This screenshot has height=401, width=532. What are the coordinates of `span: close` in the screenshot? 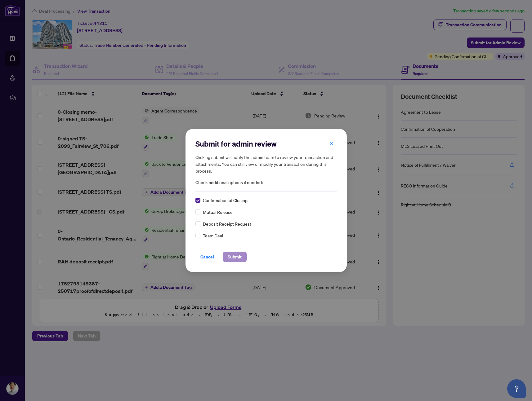 It's located at (331, 143).